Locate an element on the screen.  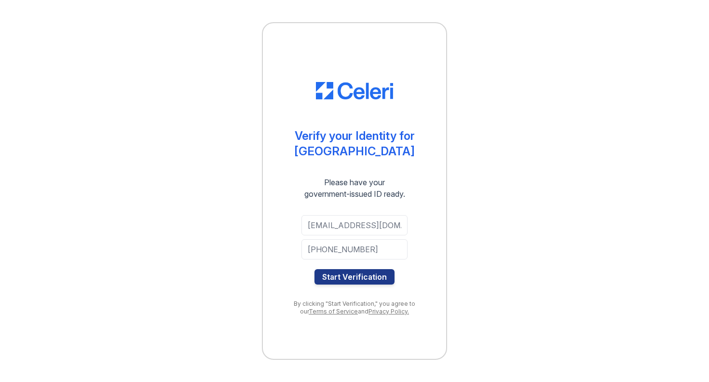
button: Start Verification is located at coordinates (355, 277).